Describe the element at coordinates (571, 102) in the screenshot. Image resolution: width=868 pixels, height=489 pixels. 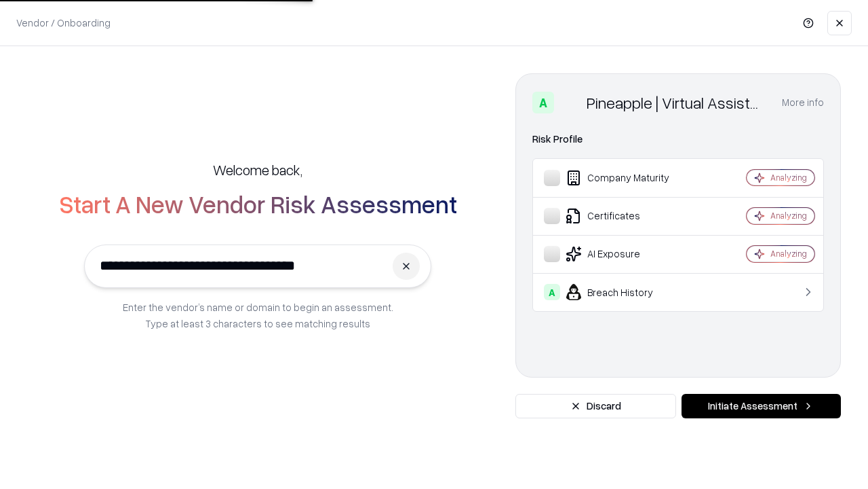
I see `img: Pineapple | Virtual Assistant Agency` at that location.